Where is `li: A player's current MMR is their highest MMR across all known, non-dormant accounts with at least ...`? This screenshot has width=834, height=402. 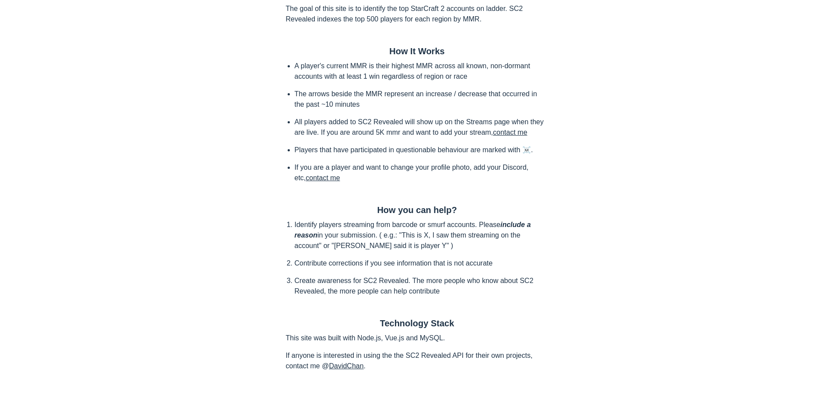 li: A player's current MMR is their highest MMR across all known, non-dormant accounts with at least ... is located at coordinates (422, 71).